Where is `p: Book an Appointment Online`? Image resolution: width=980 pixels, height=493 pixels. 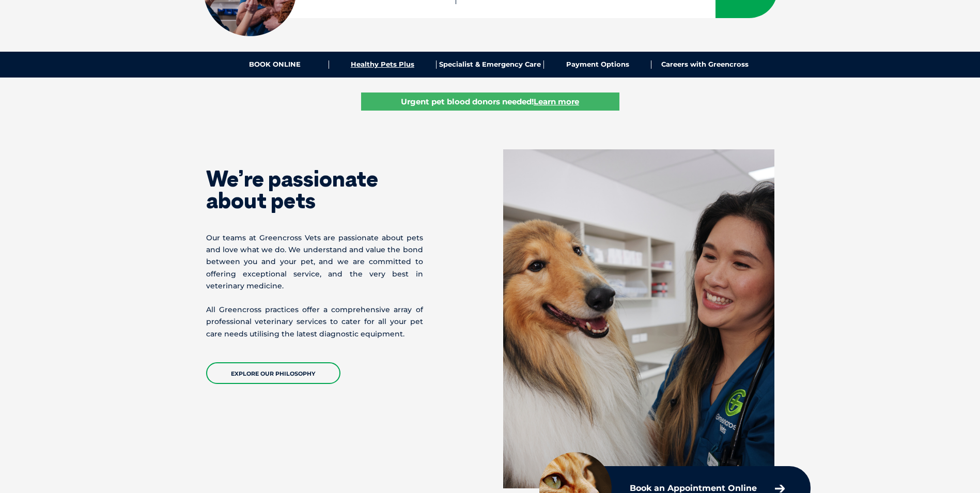 p: Book an Appointment Online is located at coordinates (693, 489).